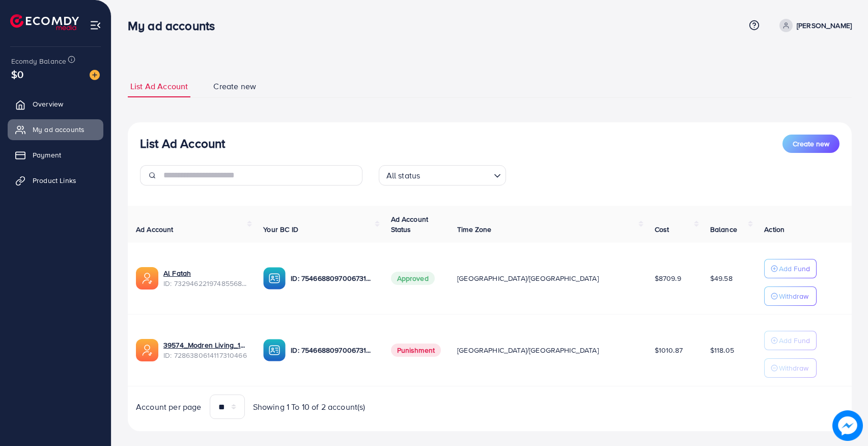  Describe the element at coordinates (182, 143) in the screenshot. I see `h3: List Ad Account` at that location.